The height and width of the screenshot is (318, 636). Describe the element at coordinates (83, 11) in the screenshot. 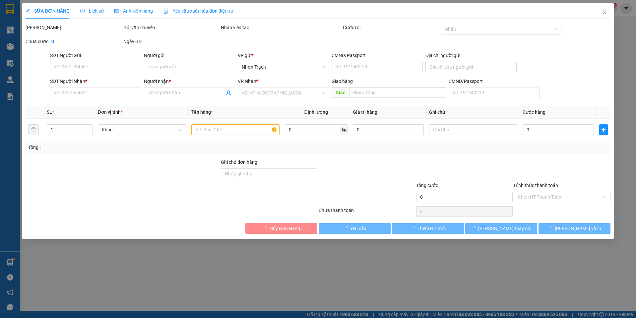

I see `span: clock-circle` at that location.